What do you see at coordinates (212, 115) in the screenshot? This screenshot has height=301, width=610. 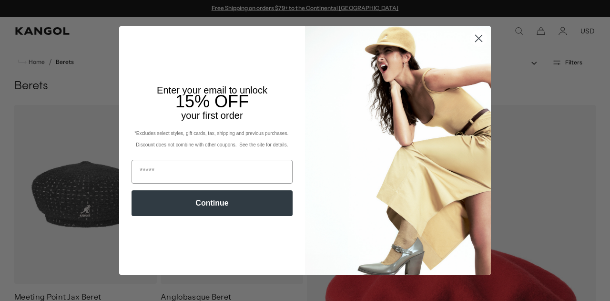 I see `span: your first order` at bounding box center [212, 115].